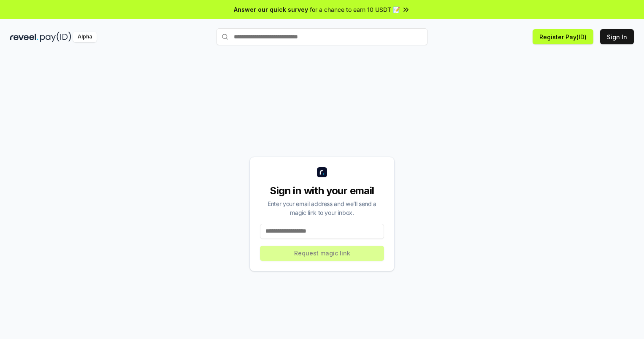 This screenshot has width=644, height=339. Describe the element at coordinates (24, 37) in the screenshot. I see `img: reveel_dark` at that location.